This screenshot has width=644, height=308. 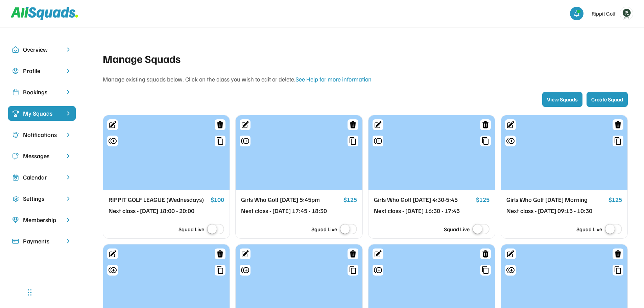 What do you see at coordinates (217, 200) in the screenshot?
I see `div: $100` at bounding box center [217, 200].